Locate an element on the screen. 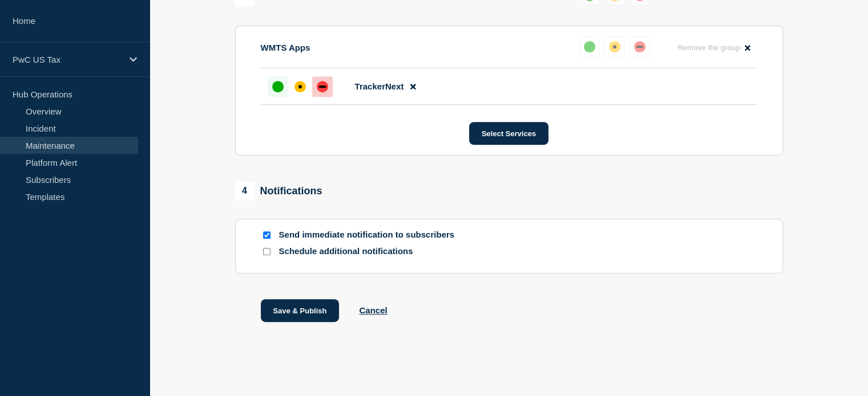  p: PwC US Tax is located at coordinates (67, 59).